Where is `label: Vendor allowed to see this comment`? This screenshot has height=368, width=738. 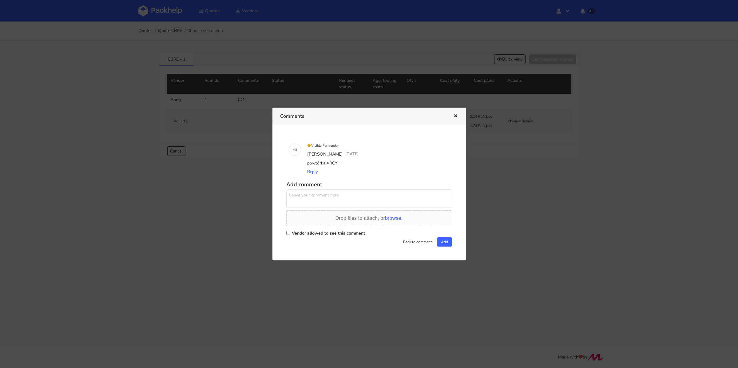 label: Vendor allowed to see this comment is located at coordinates (328, 233).